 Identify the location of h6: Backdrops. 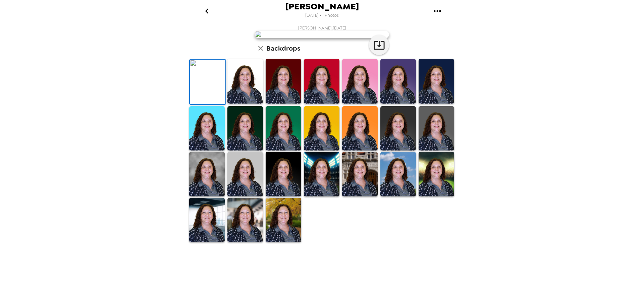
(283, 48).